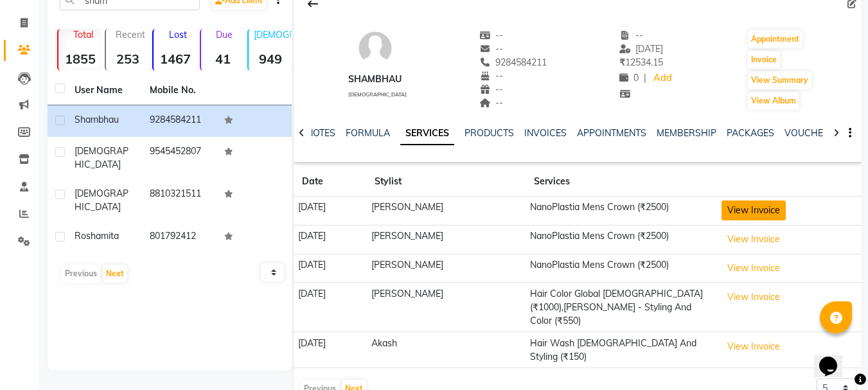  Describe the element at coordinates (115, 274) in the screenshot. I see `button: Next` at that location.